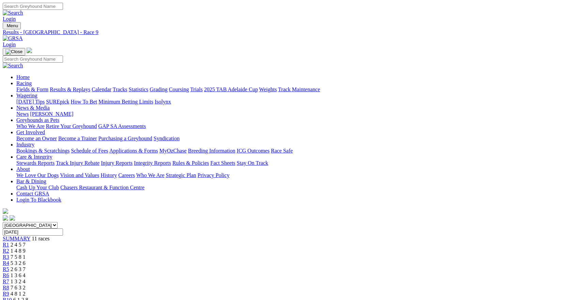 Image resolution: width=567 pixels, height=300 pixels. Describe the element at coordinates (126, 175) in the screenshot. I see `a: Careers` at that location.